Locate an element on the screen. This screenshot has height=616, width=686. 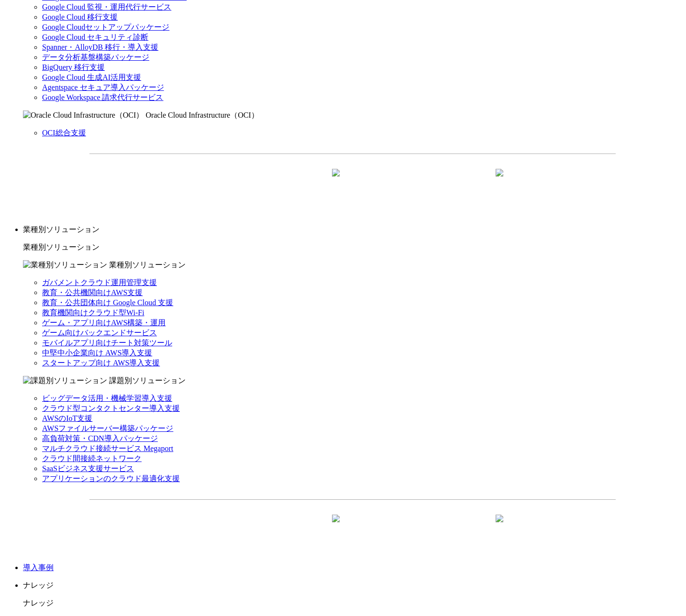
a: Spanner・AlloyDB 移行・導入支援 is located at coordinates (100, 47).